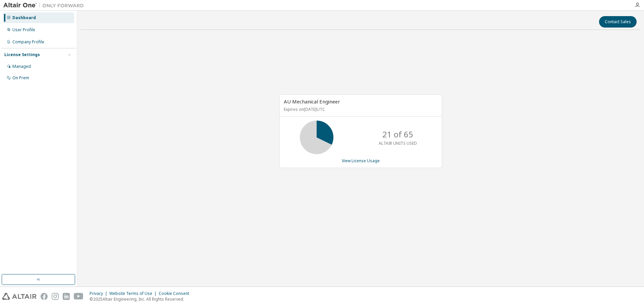 This screenshot has width=644, height=306. What do you see at coordinates (398, 143) in the screenshot?
I see `p: ALTAIR UNITS USED` at bounding box center [398, 143].